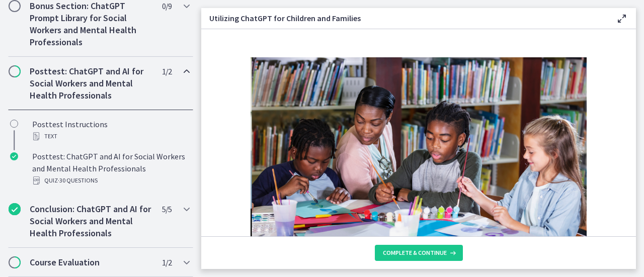  What do you see at coordinates (419, 253) in the screenshot?
I see `button: Complete & continue` at bounding box center [419, 253].